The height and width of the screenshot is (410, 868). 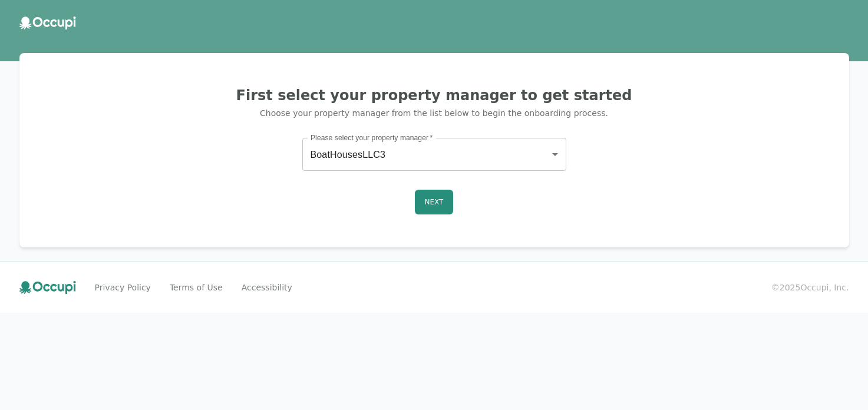 I want to click on label: Please select your property manager, so click(x=371, y=137).